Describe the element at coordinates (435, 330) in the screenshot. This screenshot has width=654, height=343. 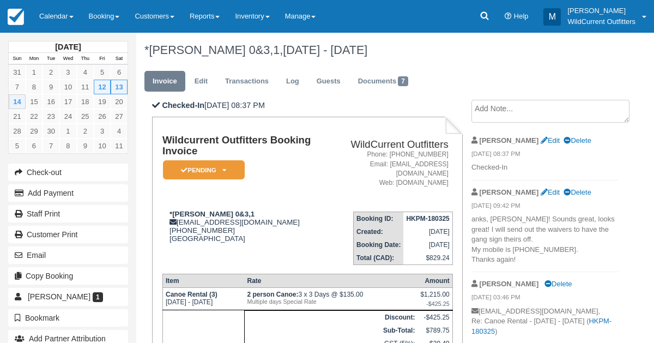
I see `td: $789.75` at that location.